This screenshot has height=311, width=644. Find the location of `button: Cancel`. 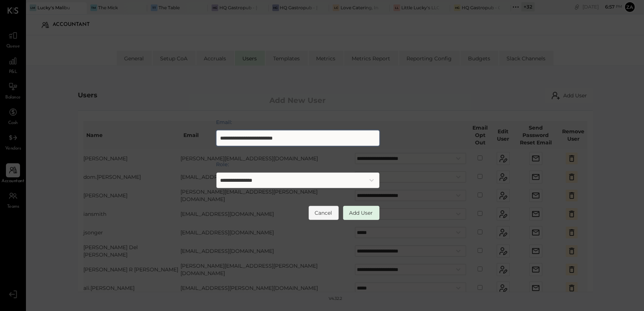

button: Cancel is located at coordinates (323, 213).